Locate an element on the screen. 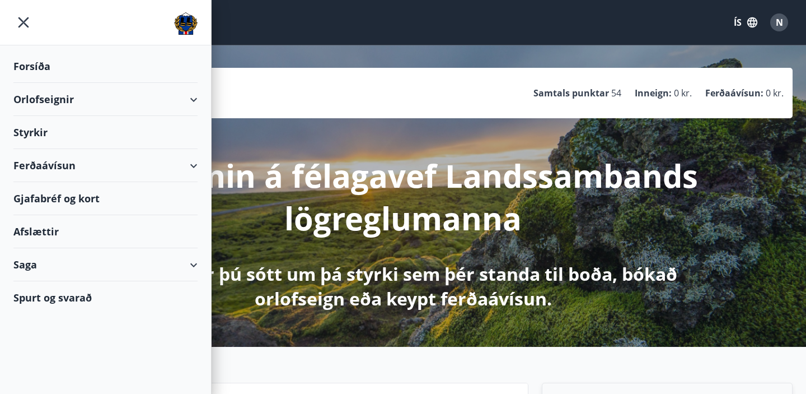  div: Forsíða is located at coordinates (105, 66).